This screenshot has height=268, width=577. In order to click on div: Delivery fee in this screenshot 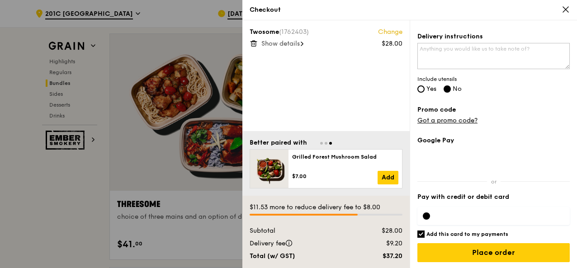, I will do `click(298, 244)`.